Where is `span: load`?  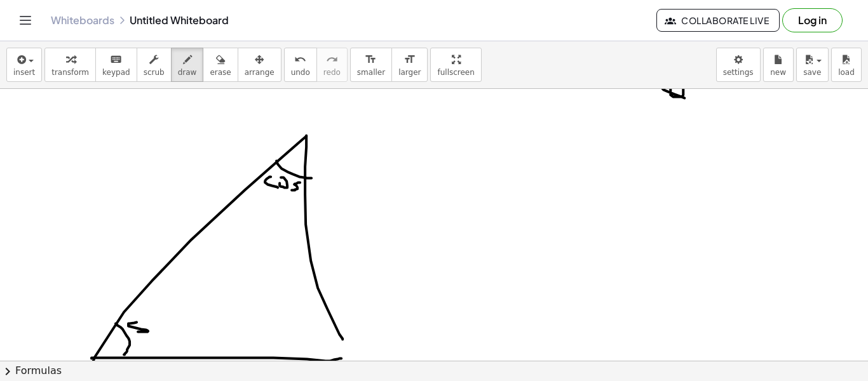
span: load is located at coordinates (846, 72).